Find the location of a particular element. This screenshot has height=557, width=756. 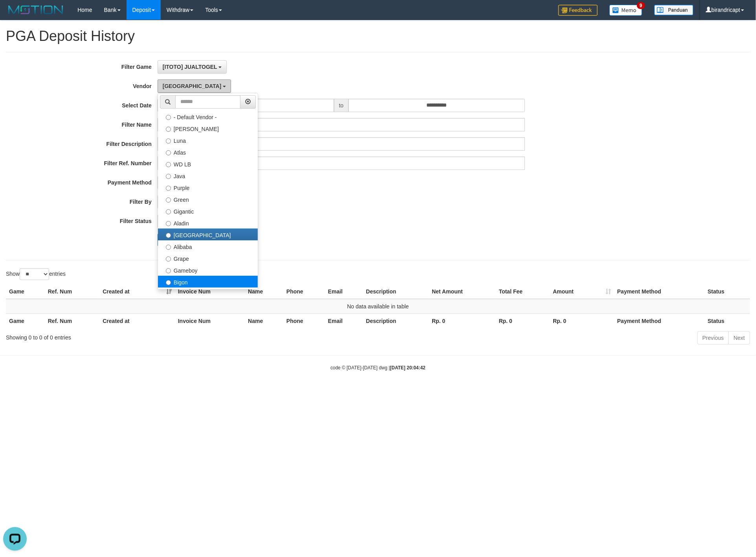

button: Open LiveChat chat widget is located at coordinates (15, 15).